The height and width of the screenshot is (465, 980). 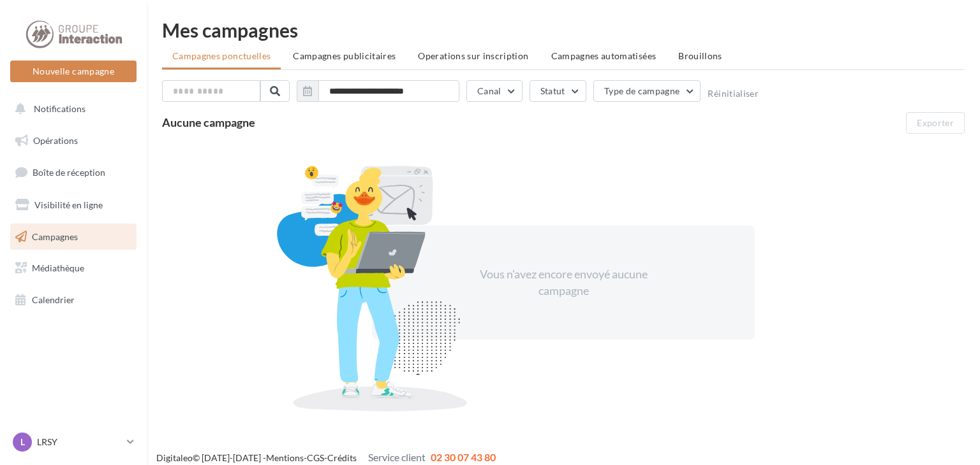 What do you see at coordinates (733, 94) in the screenshot?
I see `button: Réinitialiser` at bounding box center [733, 94].